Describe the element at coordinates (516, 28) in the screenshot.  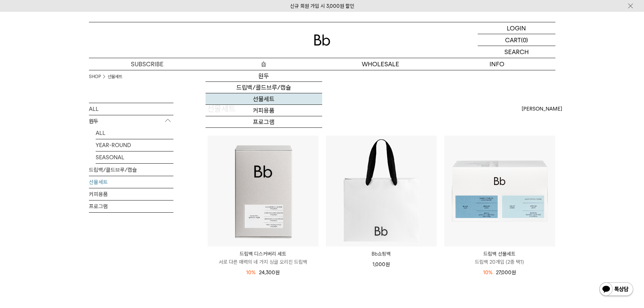
I see `p: LOGIN` at that location.